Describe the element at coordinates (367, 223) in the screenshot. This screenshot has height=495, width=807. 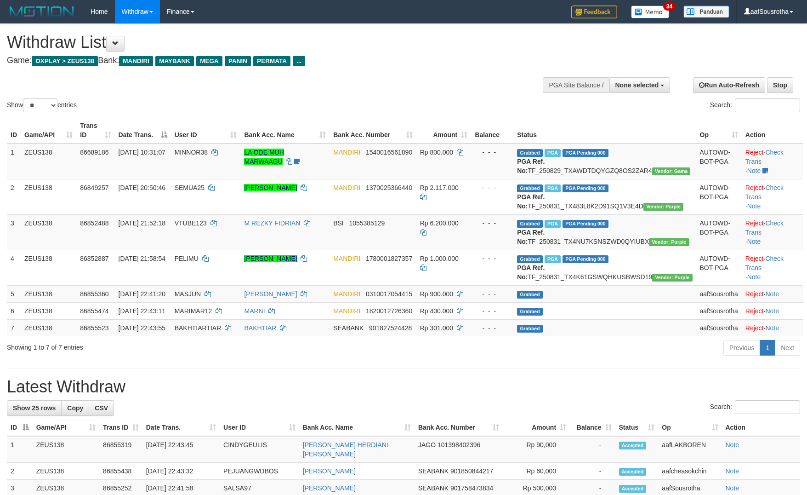
I see `span: Copy 1055385129 to clipboard` at that location.